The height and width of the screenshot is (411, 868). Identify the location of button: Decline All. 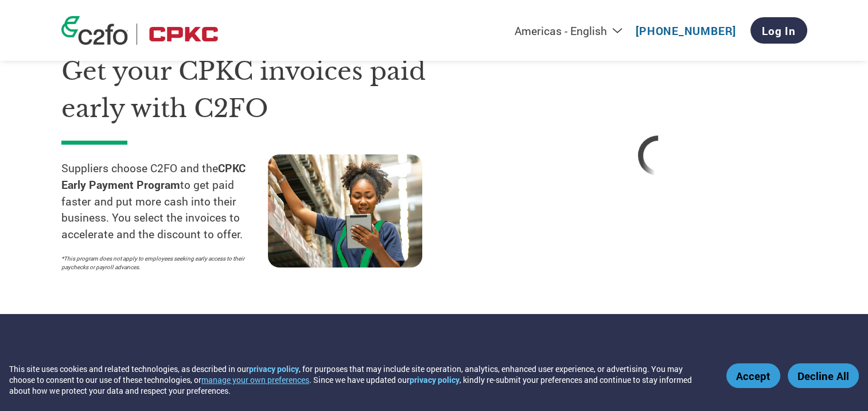
(823, 375).